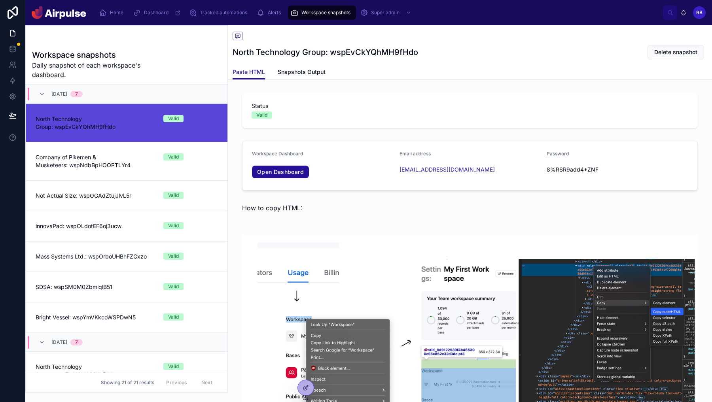 Image resolution: width=712 pixels, height=402 pixels. What do you see at coordinates (699, 13) in the screenshot?
I see `span: RB` at bounding box center [699, 13].